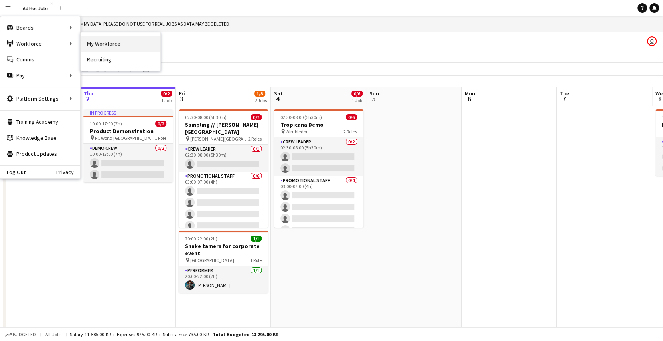 The image size is (663, 341). I want to click on span: Tue, so click(565, 93).